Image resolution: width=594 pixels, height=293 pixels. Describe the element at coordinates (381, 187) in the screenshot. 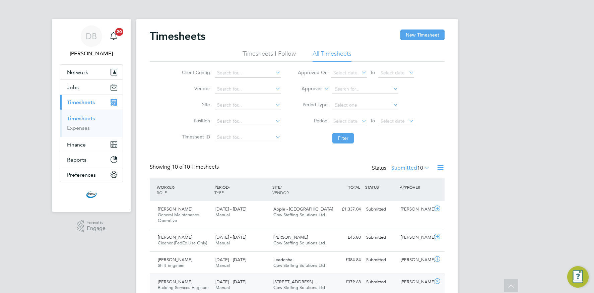

I see `div: STATUS` at that location.